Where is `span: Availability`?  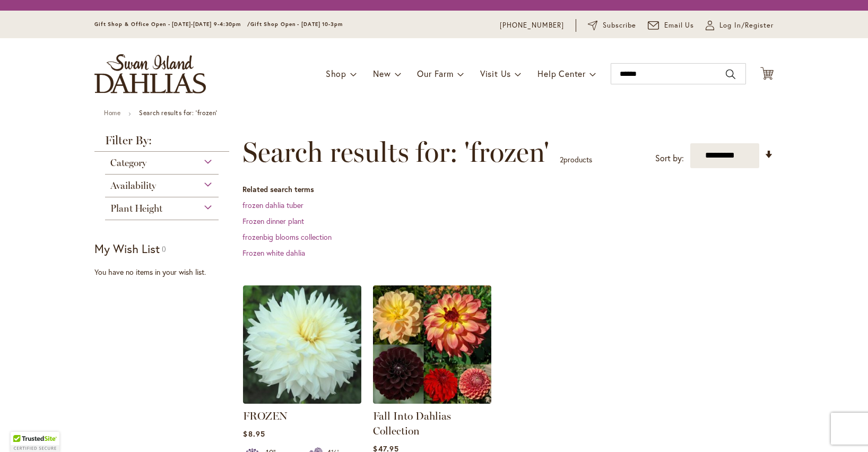 span: Availability is located at coordinates (133, 186).